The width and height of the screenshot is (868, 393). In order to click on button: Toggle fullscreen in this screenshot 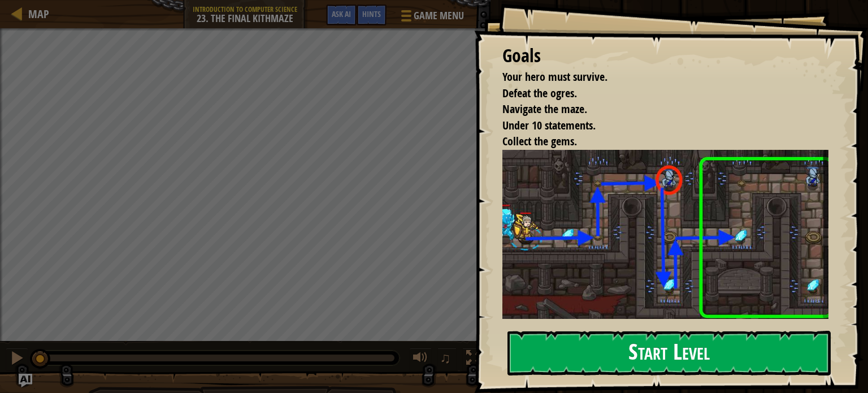, I will do `click(473, 359)`.